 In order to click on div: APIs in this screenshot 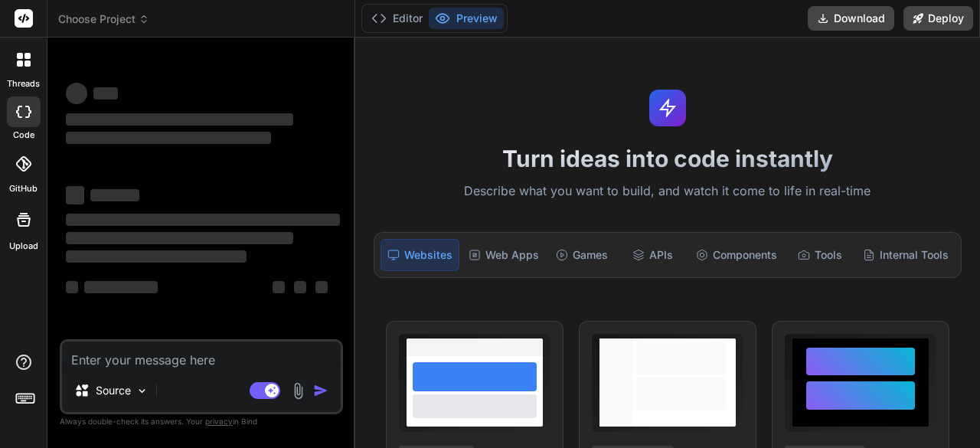, I will do `click(652, 255)`.